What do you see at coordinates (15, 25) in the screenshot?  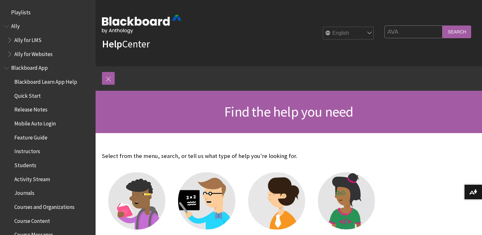 I see `span: Ally` at bounding box center [15, 25].